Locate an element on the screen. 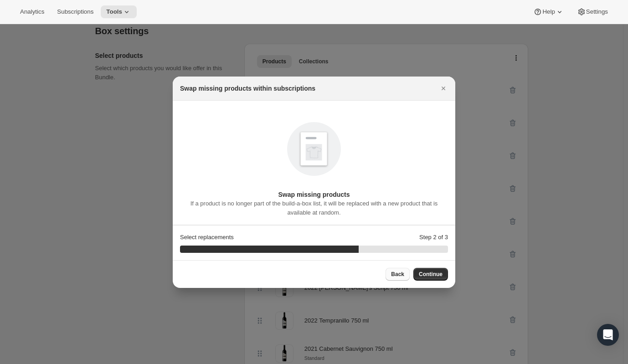 Image resolution: width=628 pixels, height=364 pixels. span: Settings is located at coordinates (598, 12).